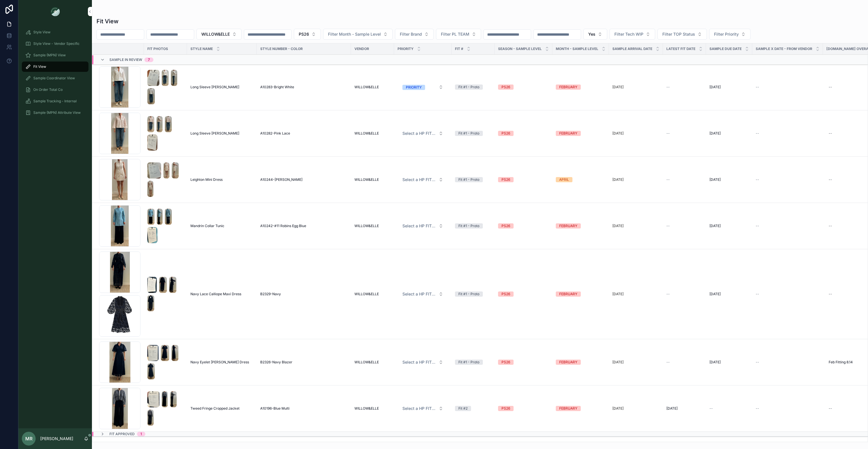 The height and width of the screenshot is (449, 868). What do you see at coordinates (165, 226) in the screenshot?
I see `a: Screenshot-2025-08-26-at-4.54.09-PM.pngScreenshot-2025-08-26-at-4.54.13-PM.pngScreenshot-2025-08-...` at bounding box center [165, 226].